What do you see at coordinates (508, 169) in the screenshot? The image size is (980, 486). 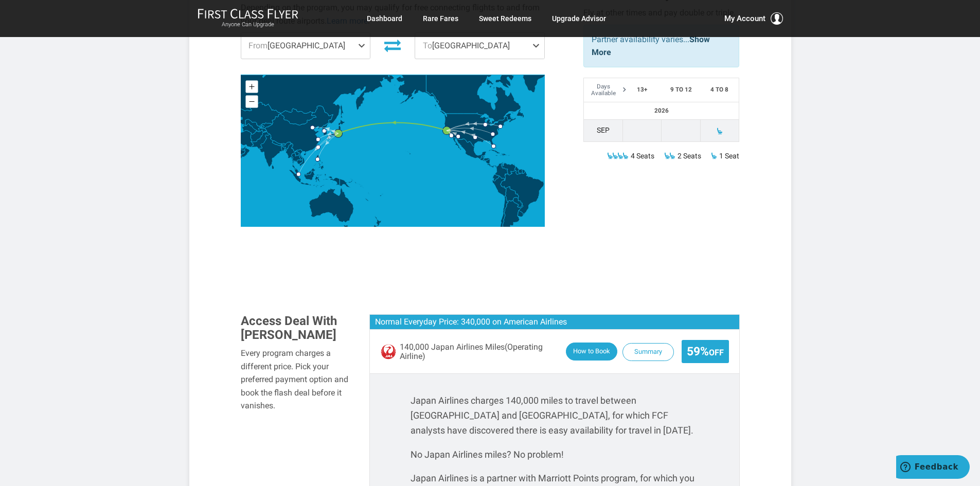 I see `path: Venezuela` at bounding box center [508, 169].